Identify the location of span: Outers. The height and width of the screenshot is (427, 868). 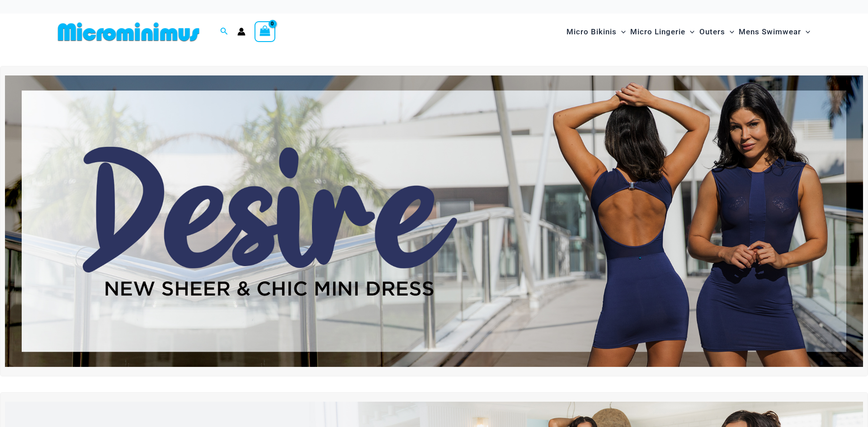
(712, 32).